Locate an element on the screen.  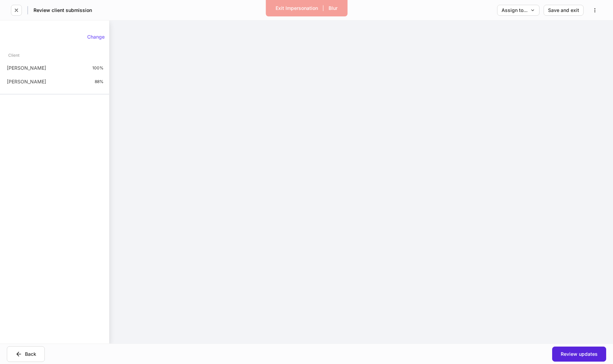
p: 100% is located at coordinates (98, 68).